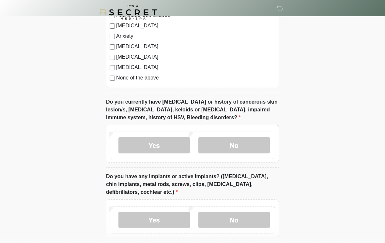 This screenshot has width=385, height=243. What do you see at coordinates (196, 78) in the screenshot?
I see `label: None of the above` at bounding box center [196, 78].